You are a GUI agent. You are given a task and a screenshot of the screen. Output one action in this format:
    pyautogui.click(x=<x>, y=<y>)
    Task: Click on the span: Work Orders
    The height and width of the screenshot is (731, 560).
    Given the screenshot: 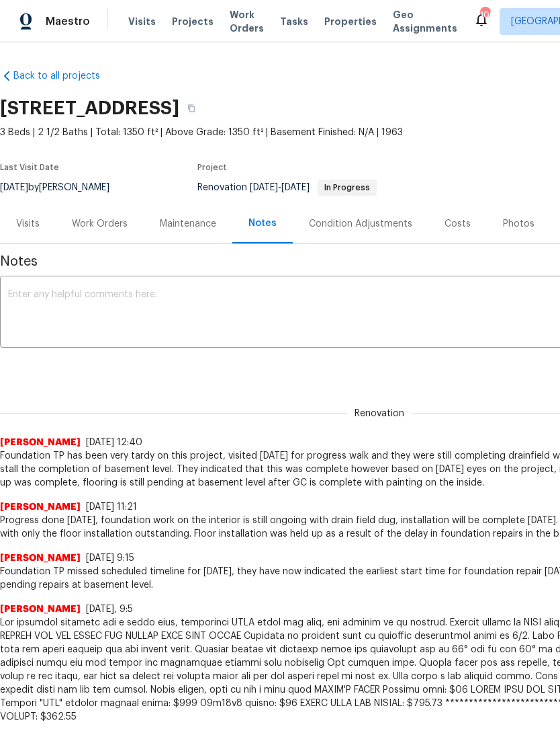 What is the action you would take?
    pyautogui.click(x=247, y=21)
    